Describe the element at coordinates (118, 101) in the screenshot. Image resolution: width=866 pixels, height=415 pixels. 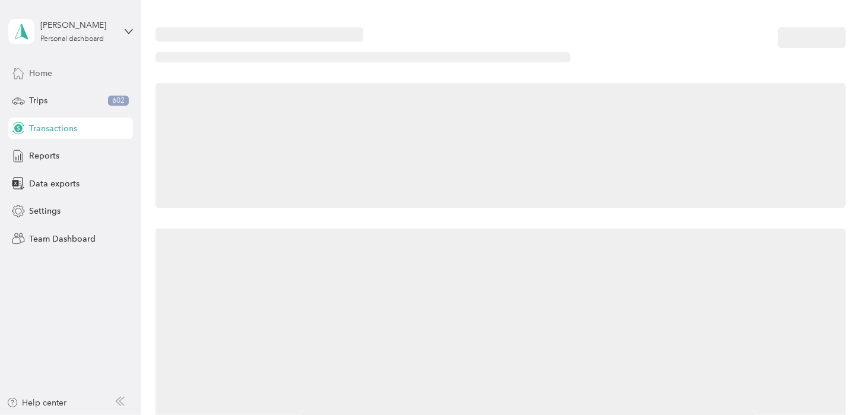
I see `span: 602` at that location.